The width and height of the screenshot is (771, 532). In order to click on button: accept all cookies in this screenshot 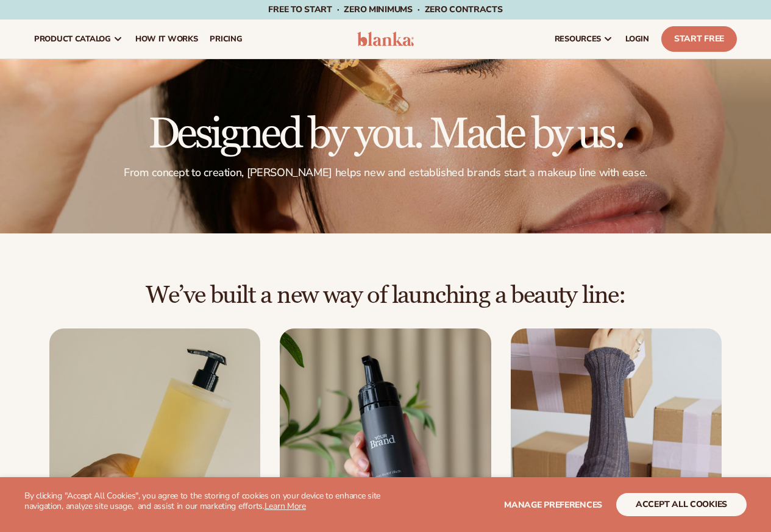, I will do `click(681, 505)`.